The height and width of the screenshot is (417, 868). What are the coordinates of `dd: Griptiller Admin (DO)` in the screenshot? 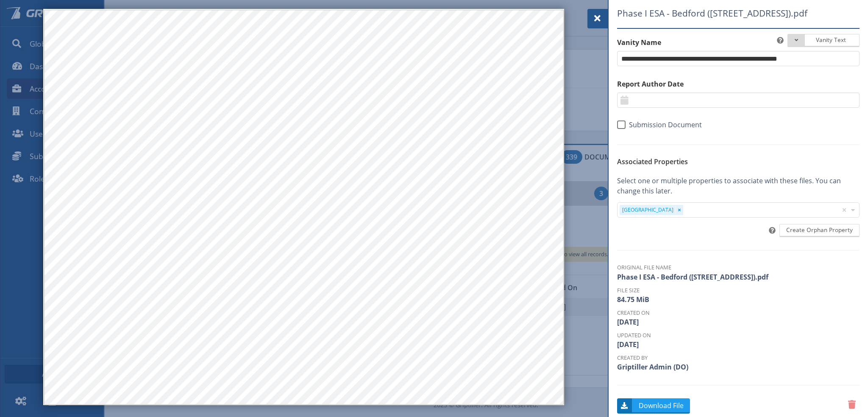 It's located at (738, 367).